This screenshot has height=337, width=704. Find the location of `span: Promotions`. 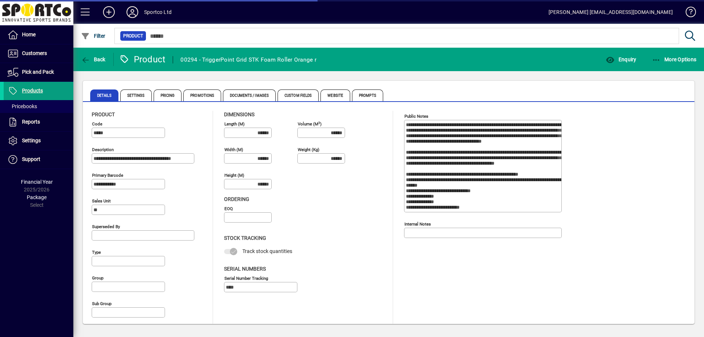

span: Promotions is located at coordinates (202, 95).